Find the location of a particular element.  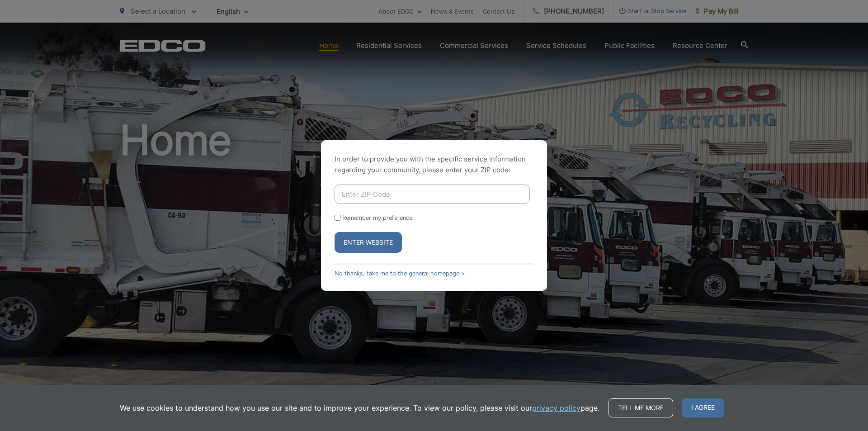

a: No thanks, take me to the general homepage > is located at coordinates (399, 273).